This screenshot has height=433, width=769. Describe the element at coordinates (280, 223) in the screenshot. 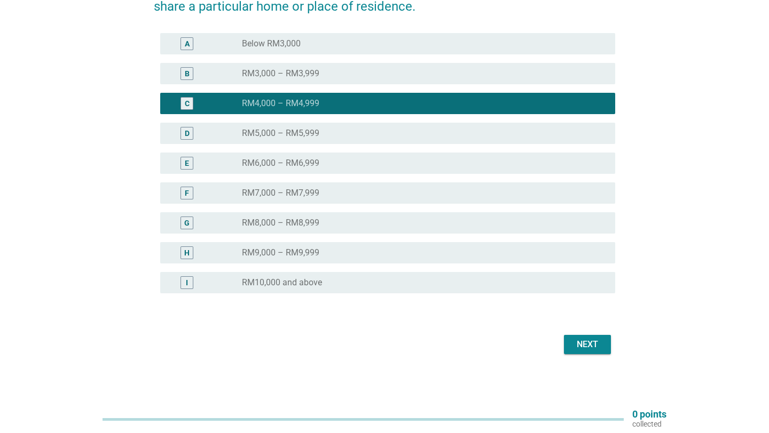

I see `label: RM8,000 – RM8,999` at that location.